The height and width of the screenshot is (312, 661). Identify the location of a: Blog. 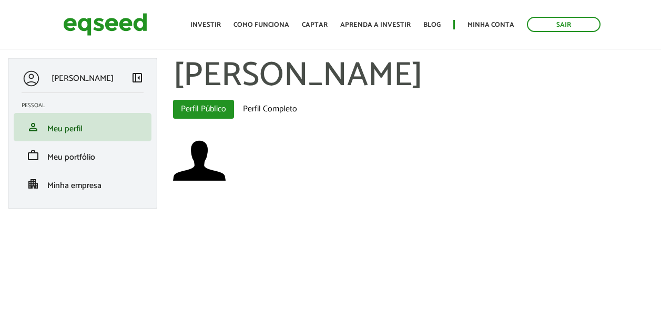
(431, 25).